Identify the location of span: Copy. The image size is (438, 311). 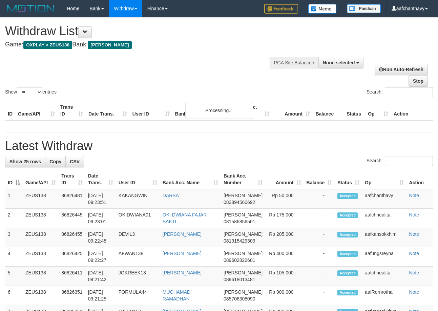
(55, 162).